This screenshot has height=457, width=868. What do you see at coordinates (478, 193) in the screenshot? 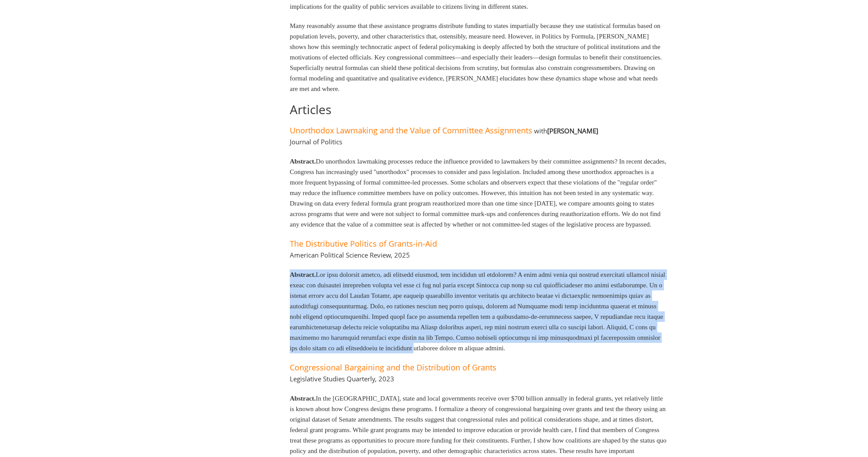
I see `p: Do unorthodox lawmaking processes reduce the influence provided to lawmakers by their committee a...` at bounding box center [478, 193].